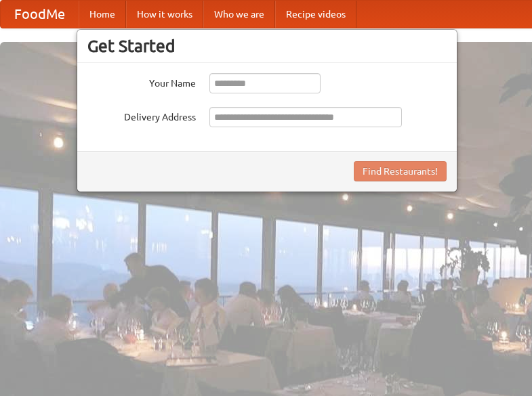 The height and width of the screenshot is (396, 532). Describe the element at coordinates (316, 14) in the screenshot. I see `a: Recipe videos` at that location.